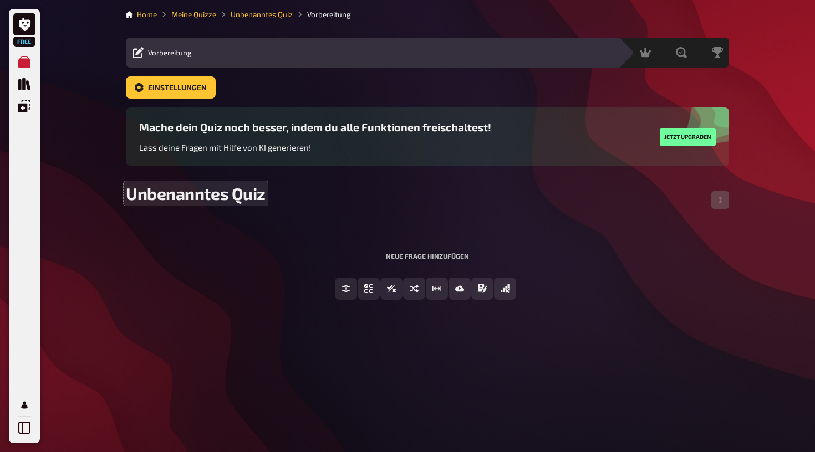 The image size is (815, 452). I want to click on button: Offline Frage, so click(505, 289).